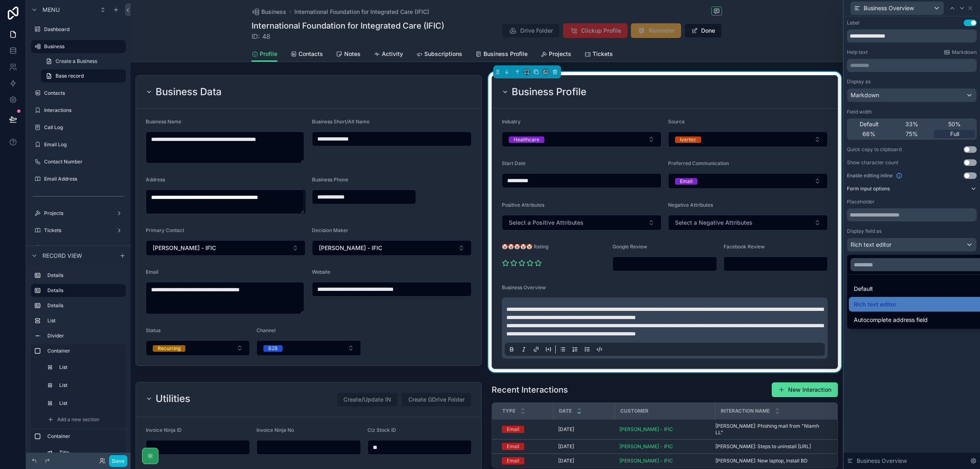 This screenshot has height=469, width=980. What do you see at coordinates (523, 205) in the screenshot?
I see `span: Positive Attributes` at bounding box center [523, 205].